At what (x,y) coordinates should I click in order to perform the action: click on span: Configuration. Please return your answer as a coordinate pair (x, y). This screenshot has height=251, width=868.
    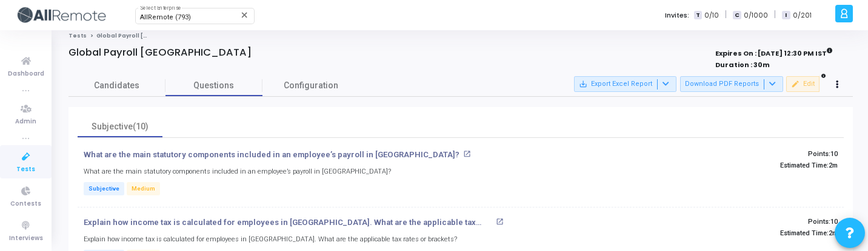
    Looking at the image, I should click on (311, 85).